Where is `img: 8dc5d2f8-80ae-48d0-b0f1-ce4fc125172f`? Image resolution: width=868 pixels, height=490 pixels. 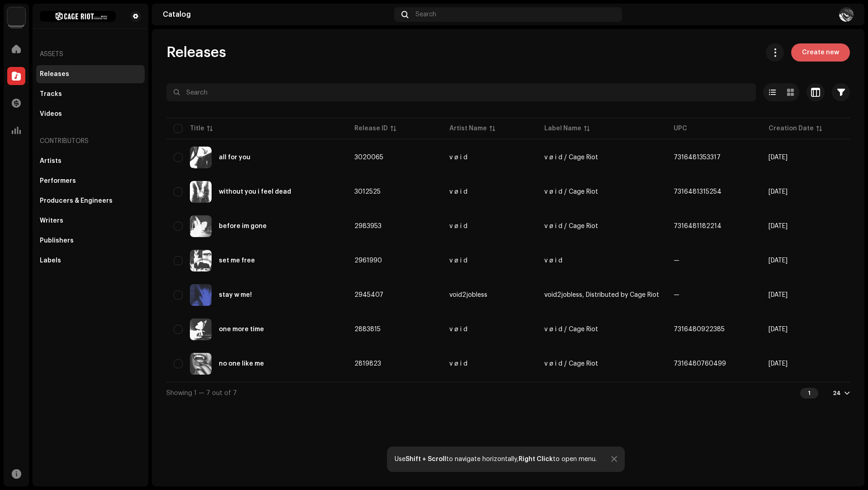 img: 8dc5d2f8-80ae-48d0-b0f1-ce4fc125172f is located at coordinates (846, 14).